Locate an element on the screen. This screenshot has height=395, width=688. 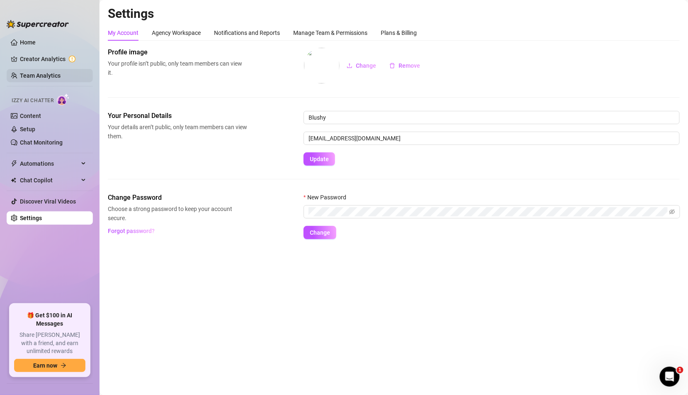
span: Your Personal Details is located at coordinates (178, 116).